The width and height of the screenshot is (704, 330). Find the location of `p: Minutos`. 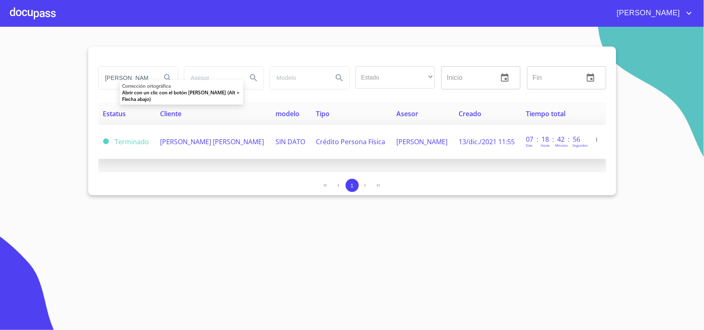

p: Minutos is located at coordinates (561, 145).